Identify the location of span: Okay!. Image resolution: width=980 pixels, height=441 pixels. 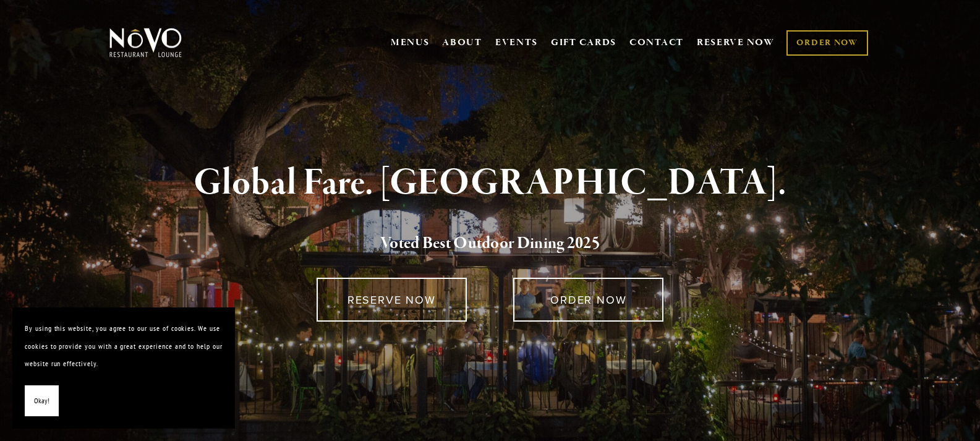
(42, 401).